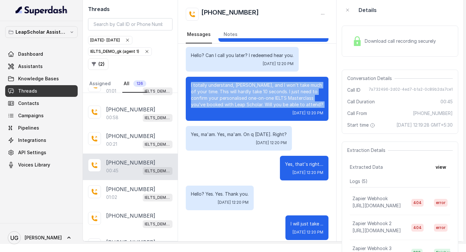 The image size is (466, 252). What do you see at coordinates (100, 84) in the screenshot?
I see `a: Assigned` at bounding box center [100, 84].